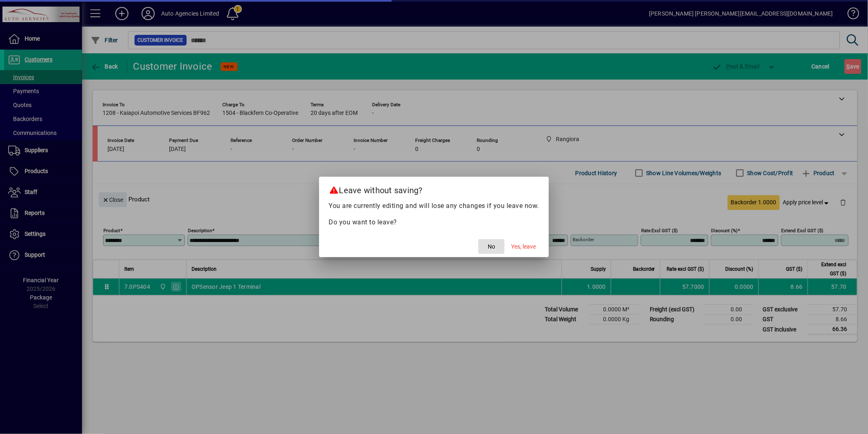 This screenshot has height=434, width=868. I want to click on button: No, so click(492, 246).